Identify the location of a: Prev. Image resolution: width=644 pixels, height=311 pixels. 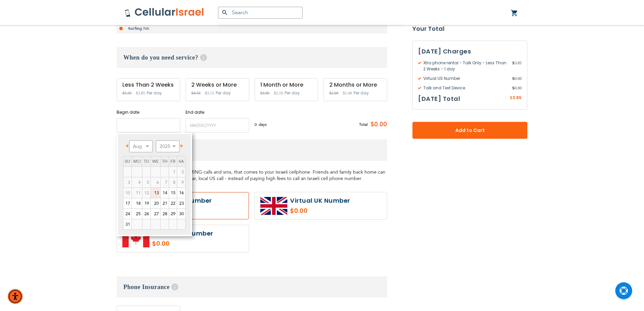
(128, 146).